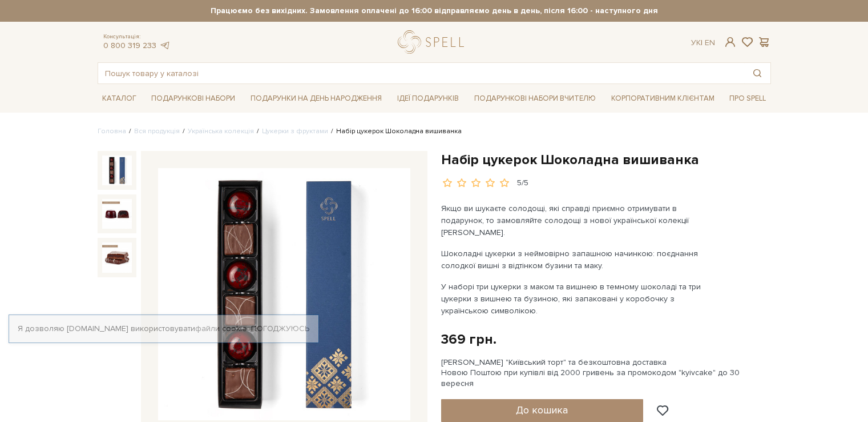 Image resolution: width=868 pixels, height=422 pixels. What do you see at coordinates (221, 328) in the screenshot?
I see `a: файли cookie` at bounding box center [221, 328].